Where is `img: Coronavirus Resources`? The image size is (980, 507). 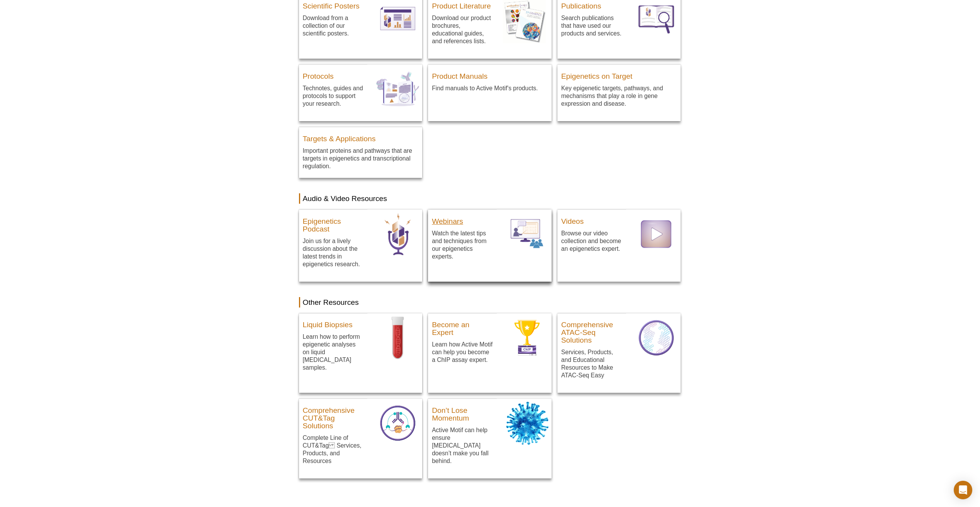
img: Coronavirus Resources is located at coordinates (527, 423).